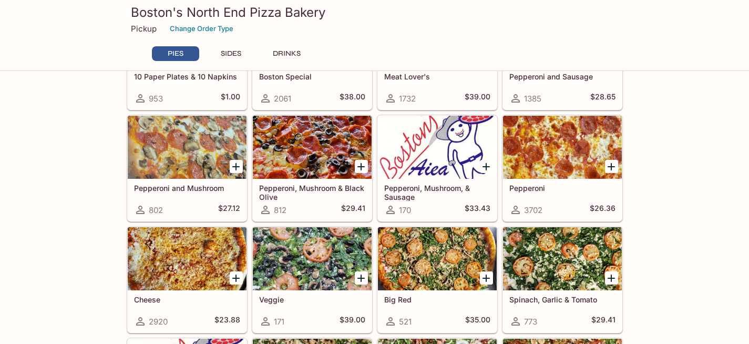 This screenshot has width=749, height=344. What do you see at coordinates (312, 259) in the screenshot?
I see `div: Veggie` at bounding box center [312, 259].